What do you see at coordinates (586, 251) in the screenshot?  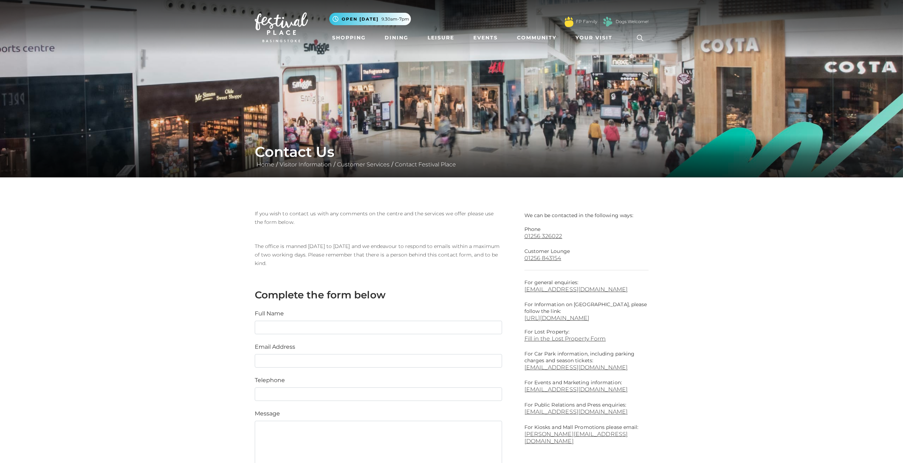 I see `p: Customer Lounge` at bounding box center [586, 251].